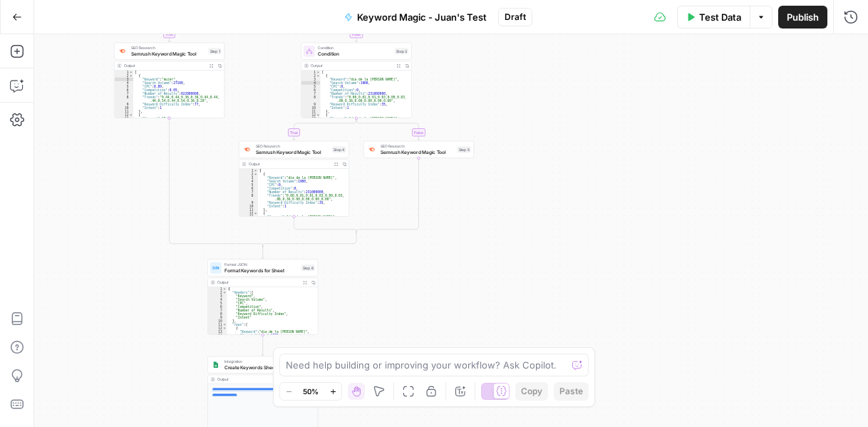 This screenshot has width=868, height=427. What do you see at coordinates (216, 30) in the screenshot?
I see `g: Edge from step_2 to step_1` at bounding box center [216, 30].